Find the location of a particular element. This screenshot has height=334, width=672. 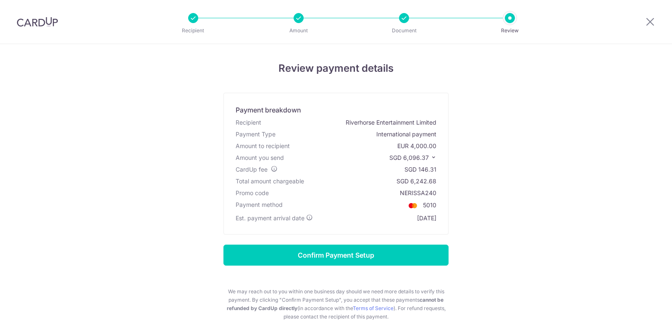

input: Confirm Payment Setup is located at coordinates (336, 255).